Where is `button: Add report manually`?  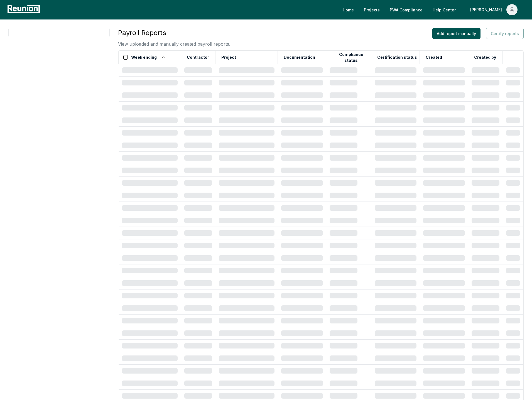
button: Add report manually is located at coordinates (456, 33).